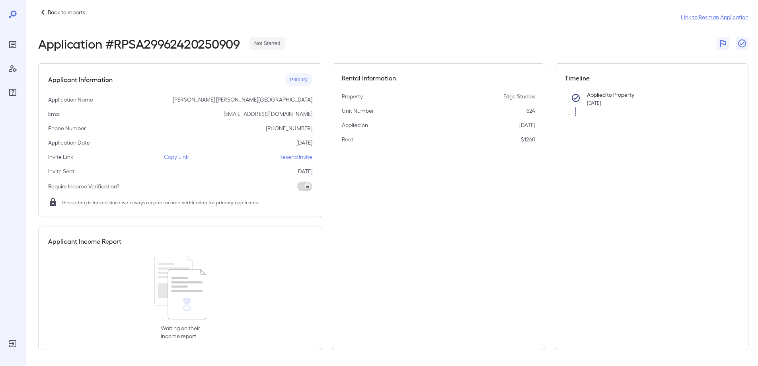 The width and height of the screenshot is (758, 366). What do you see at coordinates (66, 12) in the screenshot?
I see `p: Back to reports` at bounding box center [66, 12].